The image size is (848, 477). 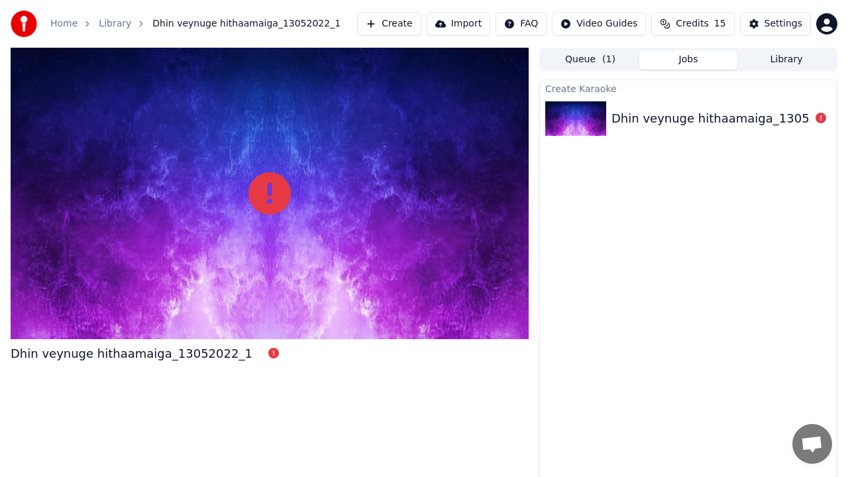 I want to click on button: Jobs, so click(x=688, y=60).